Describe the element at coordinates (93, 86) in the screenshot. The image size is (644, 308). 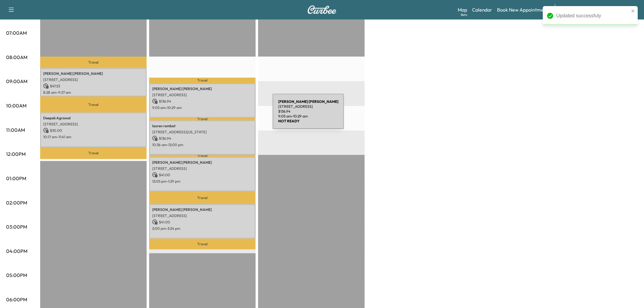
I see `p: $ 47.53` at that location.